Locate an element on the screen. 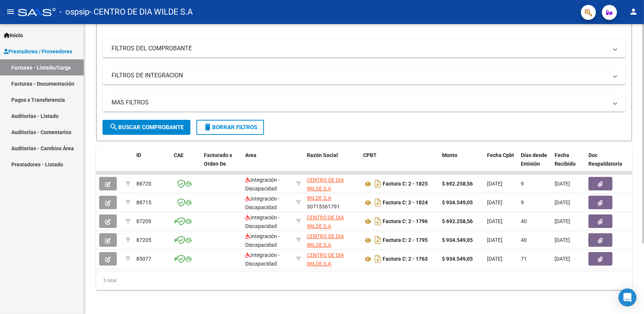 The height and width of the screenshot is (314, 644). span: Fecha Recibido is located at coordinates (565, 159).